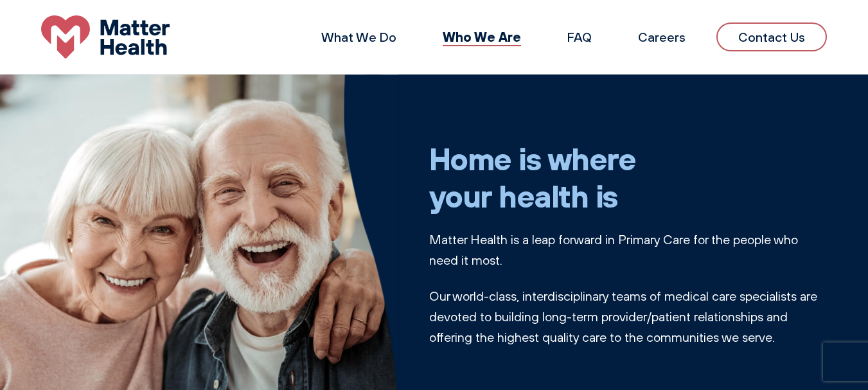 This screenshot has height=390, width=868. What do you see at coordinates (580, 37) in the screenshot?
I see `a: FAQ` at bounding box center [580, 37].